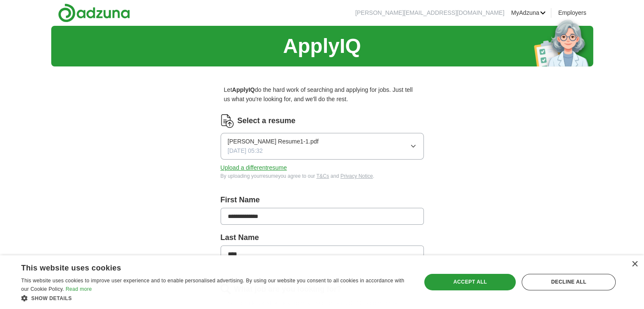  Describe the element at coordinates (572, 12) in the screenshot. I see `a: Employers` at that location.